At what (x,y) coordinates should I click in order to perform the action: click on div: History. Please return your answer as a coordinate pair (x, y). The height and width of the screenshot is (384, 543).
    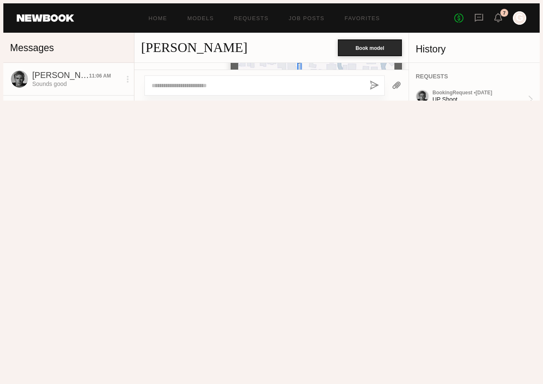
    Looking at the image, I should click on (474, 49).